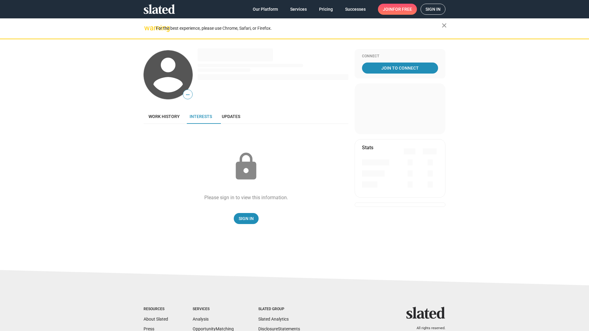 The width and height of the screenshot is (589, 331). Describe the element at coordinates (444, 25) in the screenshot. I see `mat-icon: close` at that location.